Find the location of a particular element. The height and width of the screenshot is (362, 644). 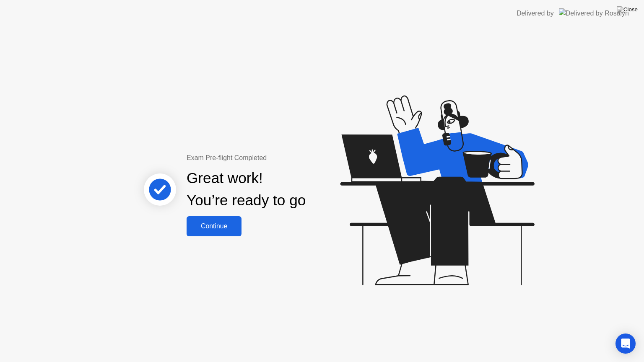

div: Exam Pre-flight Completed is located at coordinates (273, 158).